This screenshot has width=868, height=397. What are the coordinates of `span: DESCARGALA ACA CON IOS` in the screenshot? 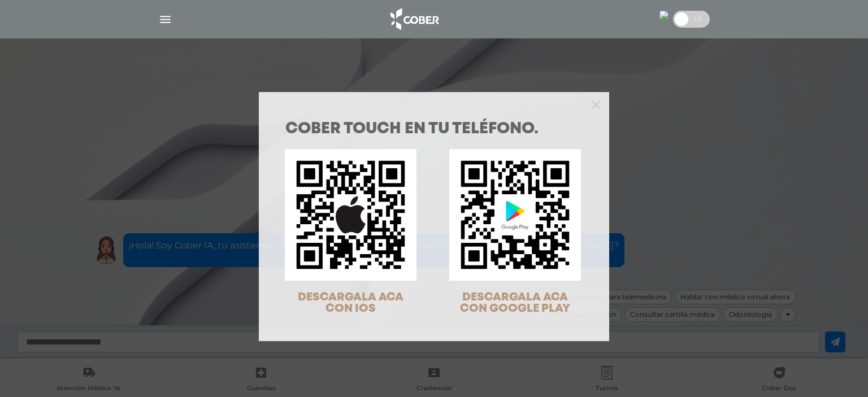 It's located at (350, 303).